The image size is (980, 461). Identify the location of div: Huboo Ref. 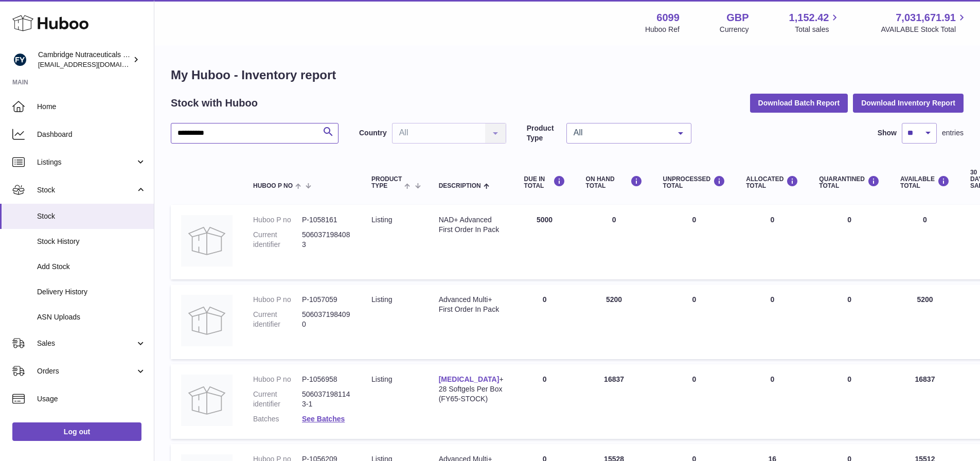
(662, 30).